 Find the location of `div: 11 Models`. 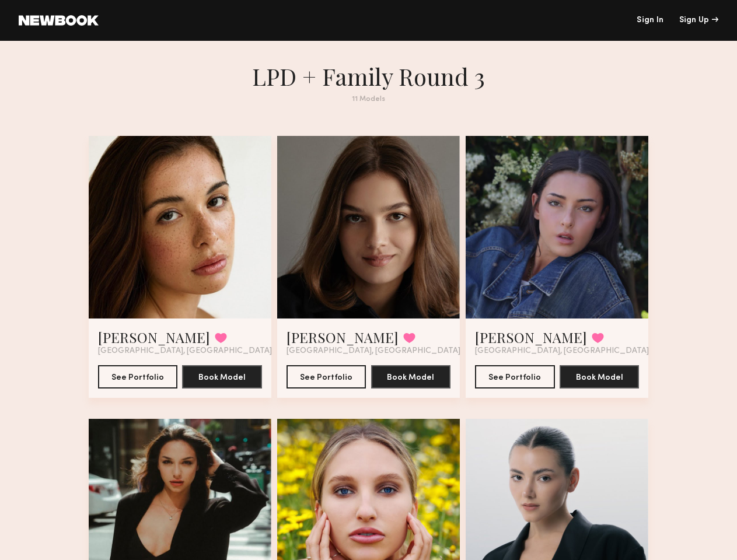

div: 11 Models is located at coordinates (369, 99).